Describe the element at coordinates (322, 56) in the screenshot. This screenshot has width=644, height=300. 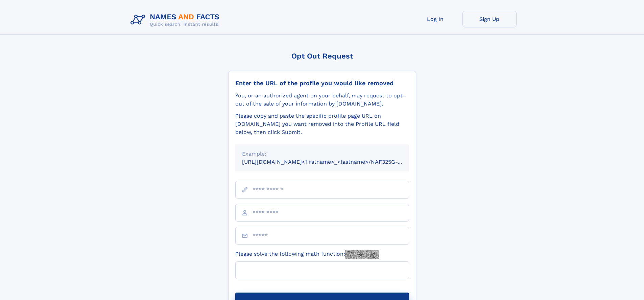
I see `div: Opt Out Request` at that location.